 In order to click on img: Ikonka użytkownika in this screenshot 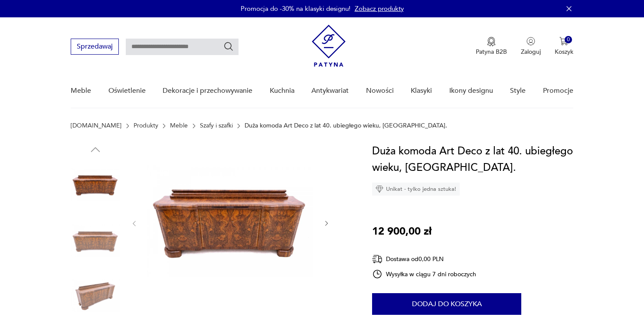, I will do `click(531, 41)`.